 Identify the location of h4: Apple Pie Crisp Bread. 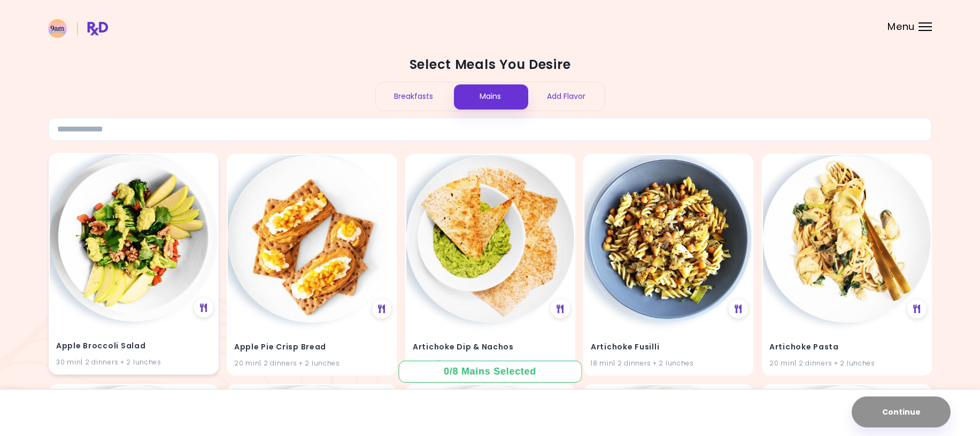
(312, 347).